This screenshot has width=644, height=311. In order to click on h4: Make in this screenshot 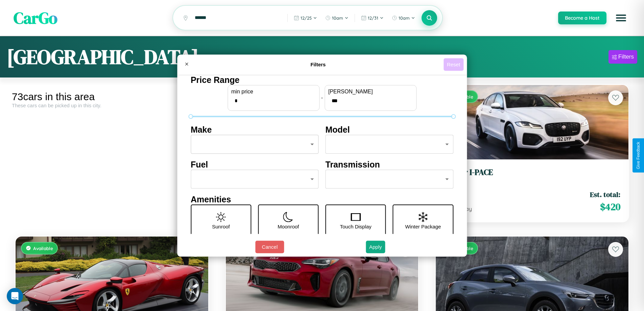, I will do `click(255, 130)`.